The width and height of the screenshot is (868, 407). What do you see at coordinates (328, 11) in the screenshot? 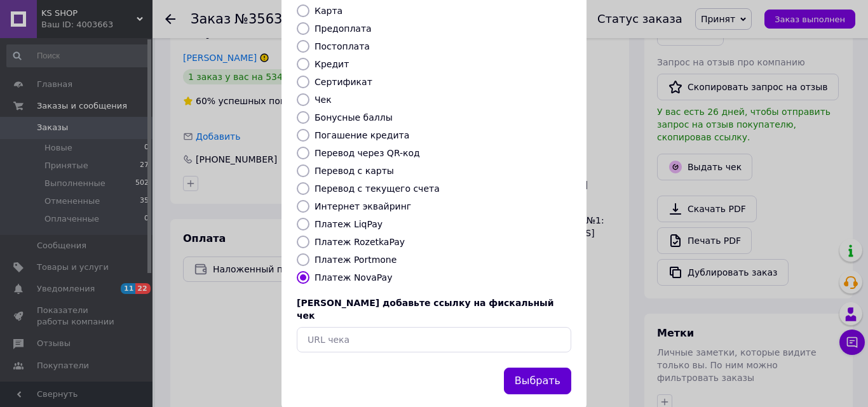
I see `label: Карта` at bounding box center [328, 11].